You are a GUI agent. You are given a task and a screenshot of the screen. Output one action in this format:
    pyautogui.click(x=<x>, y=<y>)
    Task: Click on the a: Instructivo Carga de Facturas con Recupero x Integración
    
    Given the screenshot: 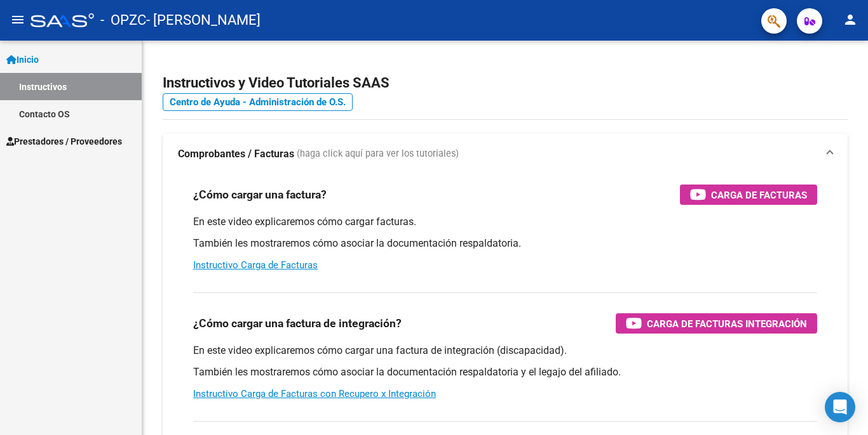 What is the action you would take?
    pyautogui.click(x=314, y=394)
    